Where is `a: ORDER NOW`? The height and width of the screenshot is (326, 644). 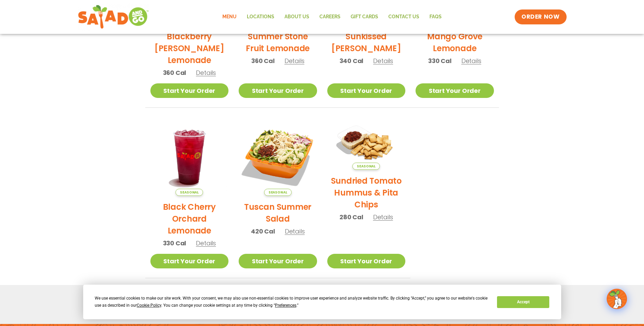
a: ORDER NOW is located at coordinates (540, 17).